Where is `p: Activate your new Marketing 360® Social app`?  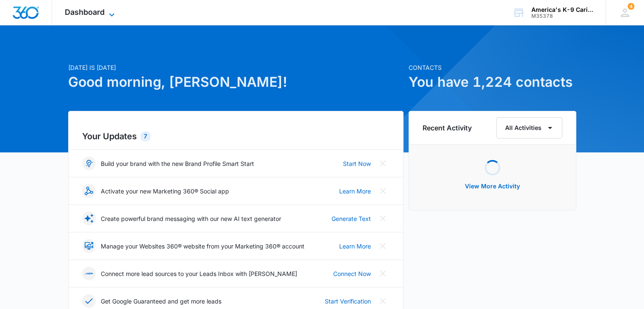 p: Activate your new Marketing 360® Social app is located at coordinates (164, 191).